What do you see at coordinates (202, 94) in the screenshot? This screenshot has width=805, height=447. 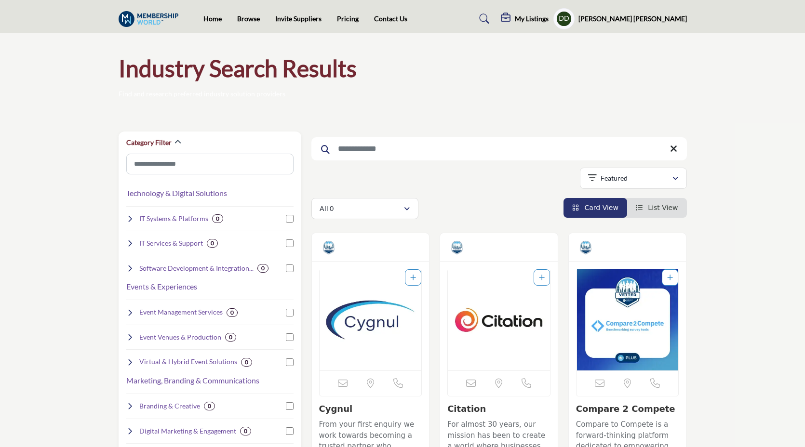 I see `p: Find and research preferred industry solution providers` at bounding box center [202, 94].